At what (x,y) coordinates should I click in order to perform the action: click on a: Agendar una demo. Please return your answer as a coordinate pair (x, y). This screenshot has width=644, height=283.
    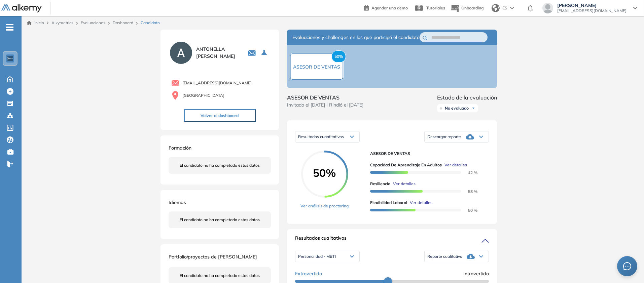
    Looking at the image, I should click on (386, 7).